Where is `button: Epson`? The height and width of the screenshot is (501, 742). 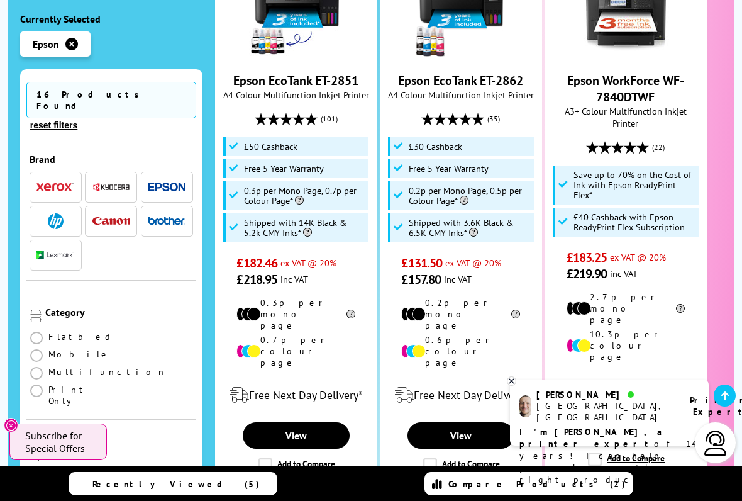
button: Epson is located at coordinates (167, 187).